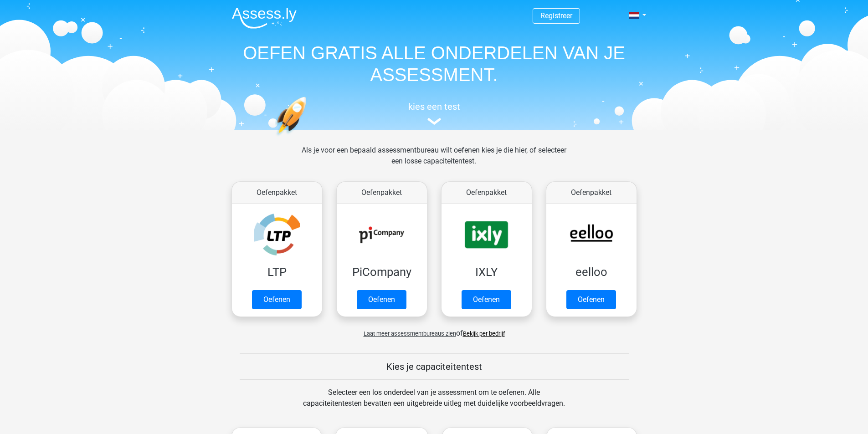 The width and height of the screenshot is (868, 434). Describe the element at coordinates (434, 403) in the screenshot. I see `div: Selecteer een los onderdeel van je assessment om te oefenen. Alle capaciteitentesten bevatten een...` at that location.